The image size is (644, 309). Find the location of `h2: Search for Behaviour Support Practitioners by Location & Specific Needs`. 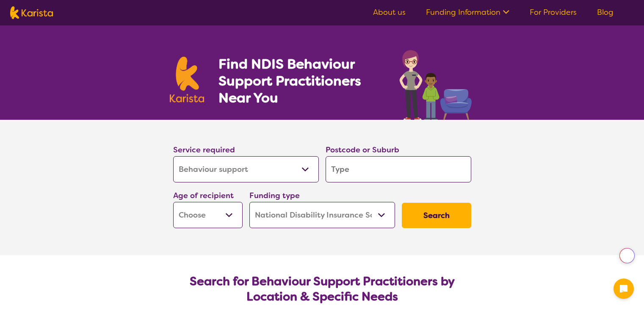

h2: Search for Behaviour Support Practitioners by Location & Specific Needs is located at coordinates (322, 289).